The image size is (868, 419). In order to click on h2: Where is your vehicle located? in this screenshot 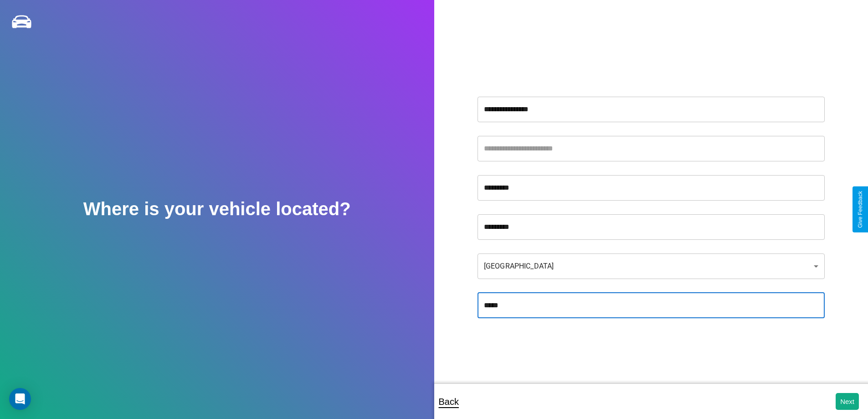, I will do `click(217, 209)`.